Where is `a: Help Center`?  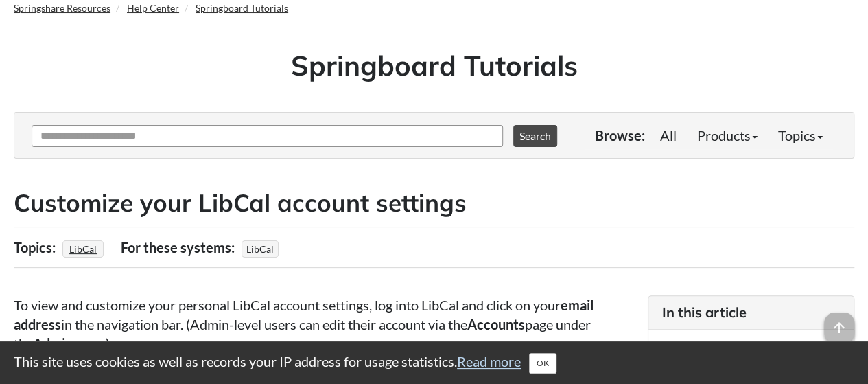 a: Help Center is located at coordinates (153, 8).